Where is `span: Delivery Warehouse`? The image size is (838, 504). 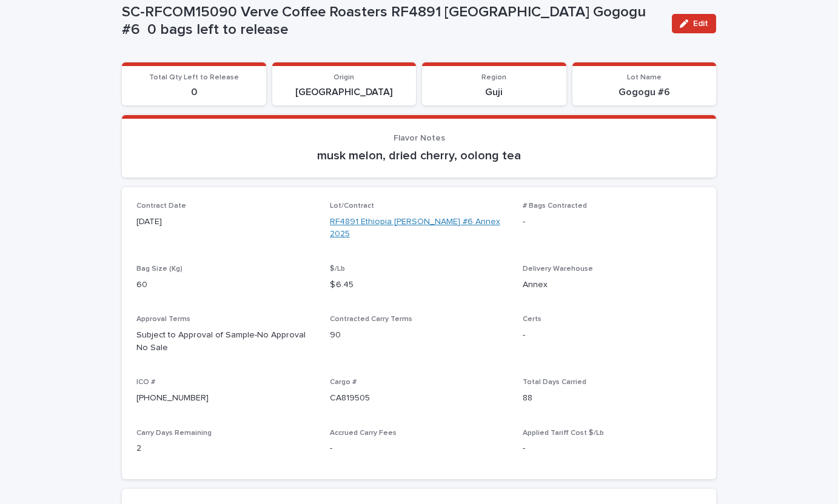
span: Delivery Warehouse is located at coordinates (558, 270).